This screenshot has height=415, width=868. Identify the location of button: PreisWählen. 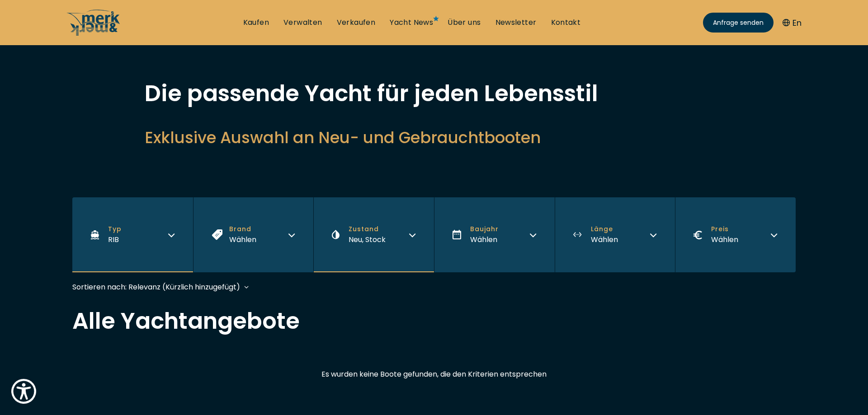
(735, 235).